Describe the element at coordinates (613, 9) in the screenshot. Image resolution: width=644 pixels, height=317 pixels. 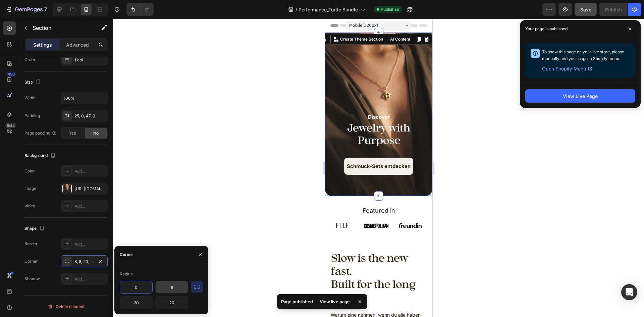
I see `div: Publish` at that location.